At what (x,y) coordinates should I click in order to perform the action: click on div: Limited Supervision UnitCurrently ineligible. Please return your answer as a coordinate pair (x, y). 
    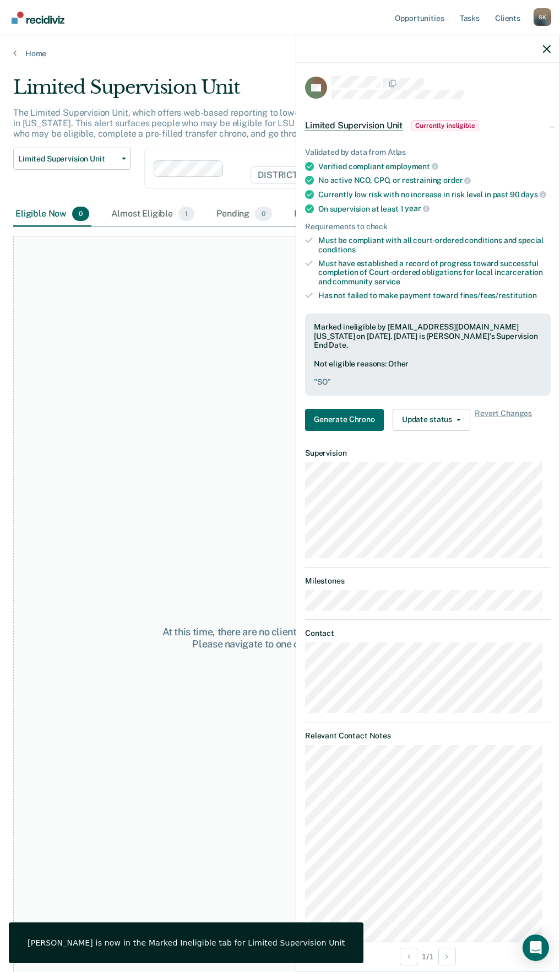
    Looking at the image, I should click on (429, 126).